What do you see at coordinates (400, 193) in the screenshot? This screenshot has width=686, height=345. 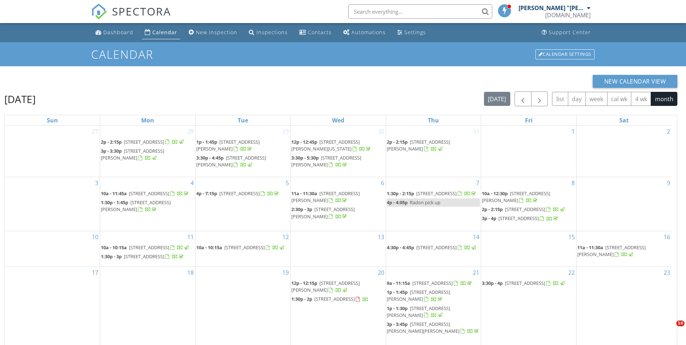 I see `span: 1:30p - 2:15p` at bounding box center [400, 193].